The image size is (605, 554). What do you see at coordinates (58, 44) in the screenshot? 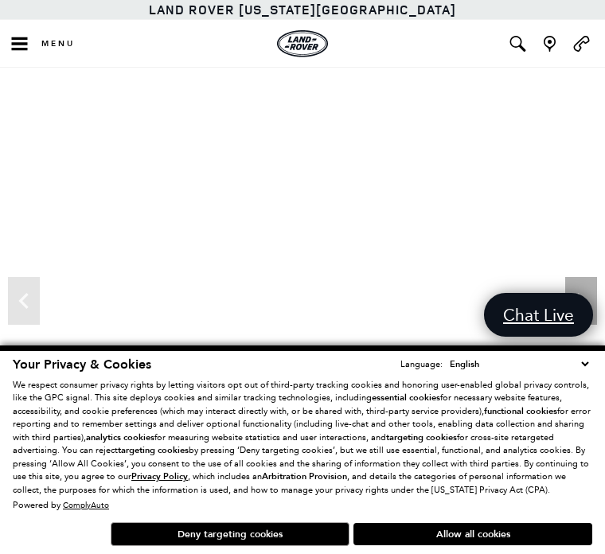
I see `span: Menu` at bounding box center [58, 44].